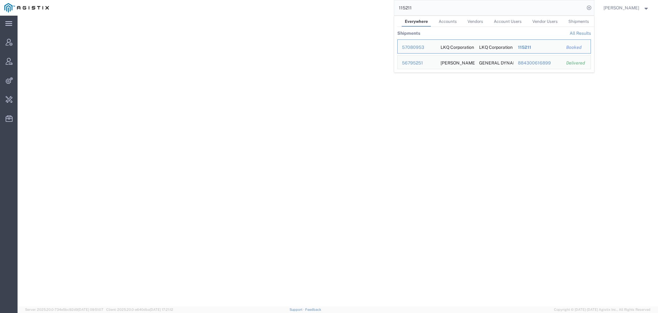  Describe the element at coordinates (581, 33) in the screenshot. I see `a: View all shipments found by criterion` at that location.